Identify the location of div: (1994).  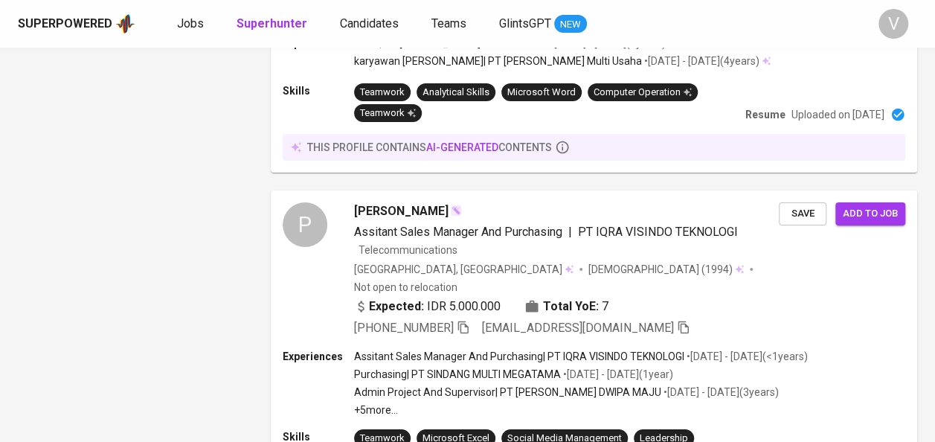
(666, 269).